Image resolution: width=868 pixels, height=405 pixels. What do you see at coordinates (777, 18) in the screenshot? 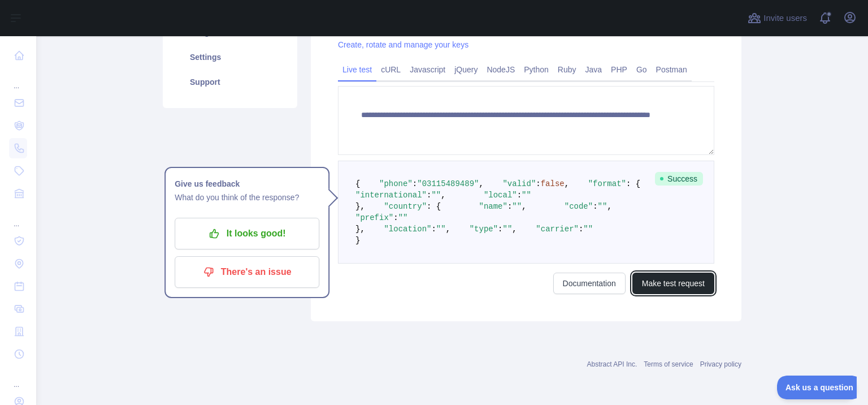
I see `button: Invite users` at bounding box center [777, 18].